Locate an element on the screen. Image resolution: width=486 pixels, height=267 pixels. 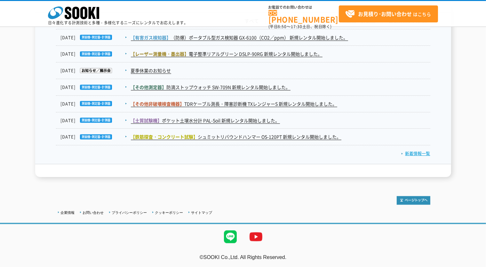
a: 新着情報一覧 is located at coordinates (416, 153).